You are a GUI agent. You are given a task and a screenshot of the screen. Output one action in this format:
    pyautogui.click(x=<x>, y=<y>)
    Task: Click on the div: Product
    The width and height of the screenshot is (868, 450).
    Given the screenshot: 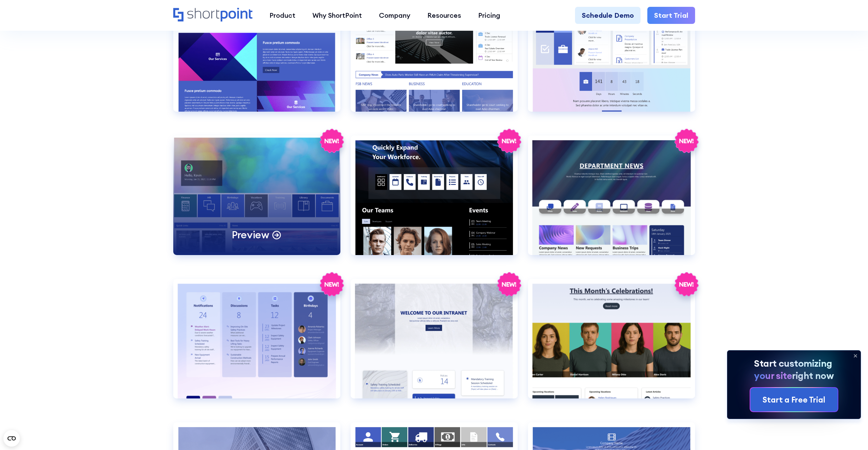 What is the action you would take?
    pyautogui.click(x=282, y=16)
    